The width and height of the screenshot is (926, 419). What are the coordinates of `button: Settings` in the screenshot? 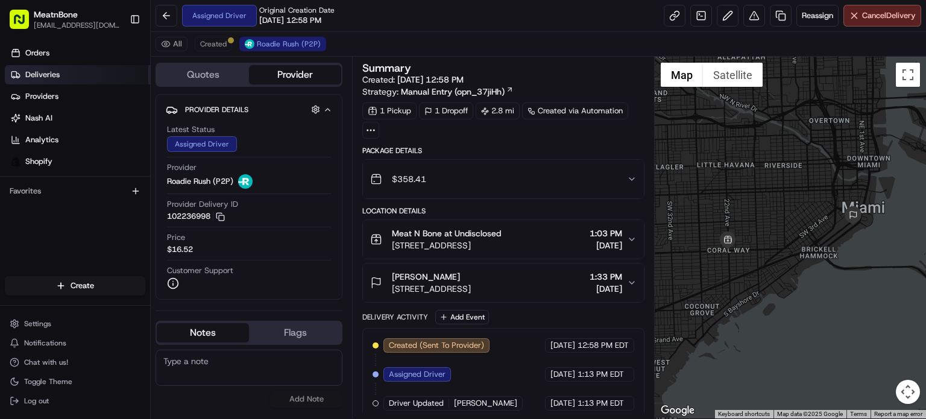 It's located at (75, 324).